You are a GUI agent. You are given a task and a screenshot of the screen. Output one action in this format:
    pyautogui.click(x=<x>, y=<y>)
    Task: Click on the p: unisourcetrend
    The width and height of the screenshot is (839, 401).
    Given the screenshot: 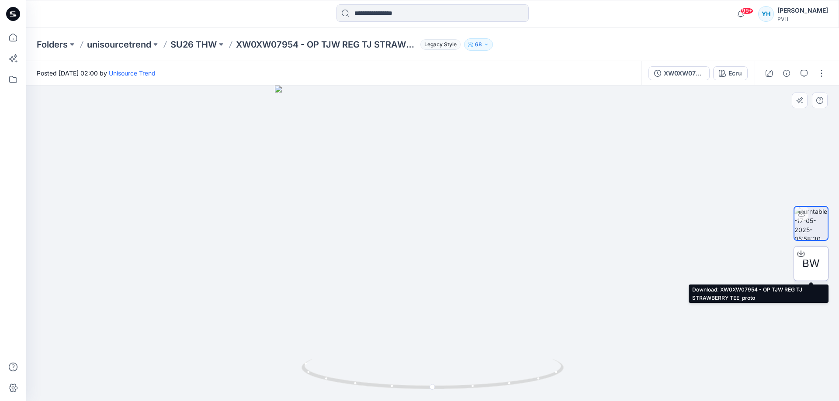 What is the action you would take?
    pyautogui.click(x=119, y=45)
    